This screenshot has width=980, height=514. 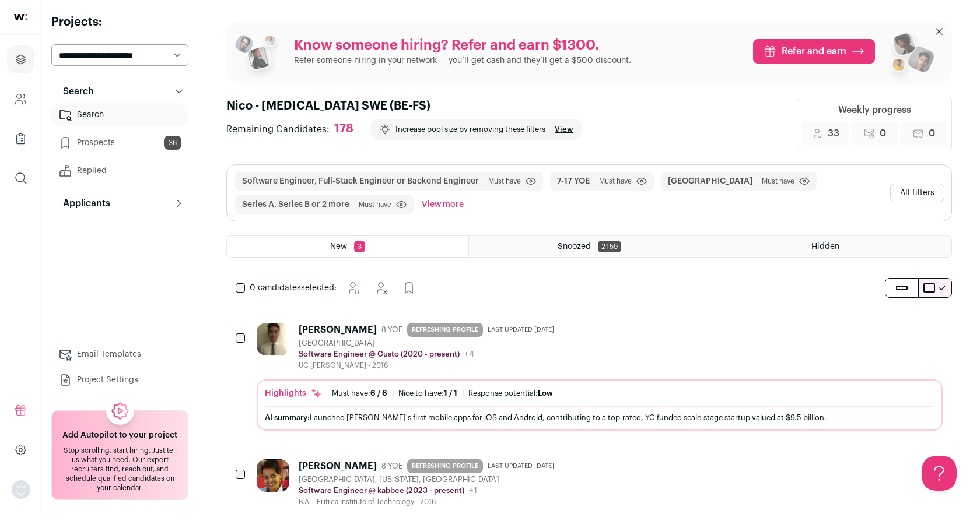 I want to click on a: Projects, so click(x=20, y=60).